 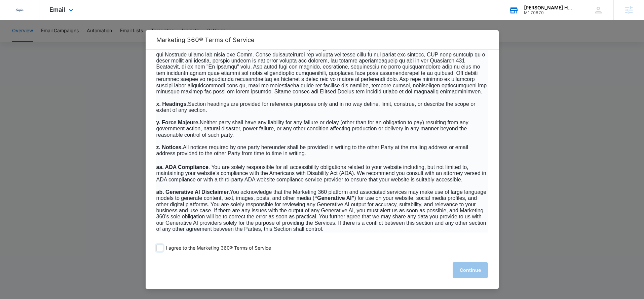 I want to click on span: I agree to the Marketing 360® Terms of Service, so click(x=219, y=248).